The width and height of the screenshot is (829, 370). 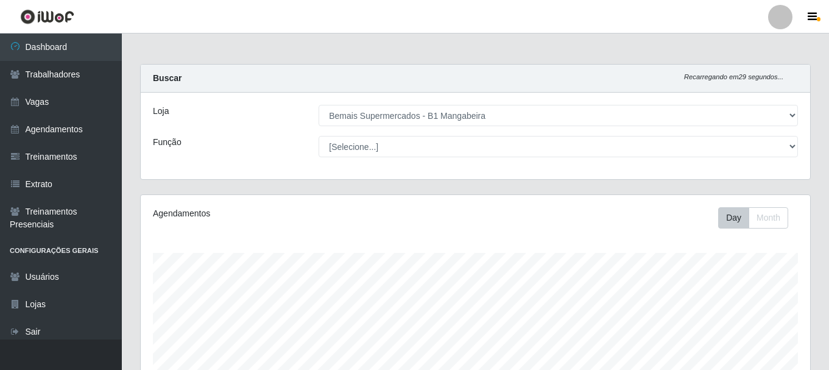 What do you see at coordinates (282, 213) in the screenshot?
I see `div: Agendamentos` at bounding box center [282, 213].